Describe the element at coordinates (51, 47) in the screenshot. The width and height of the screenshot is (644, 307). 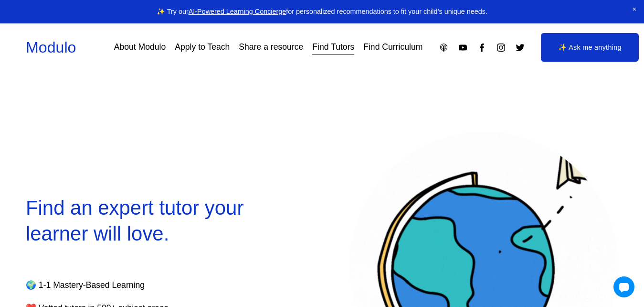
I see `a: Modulo` at that location.